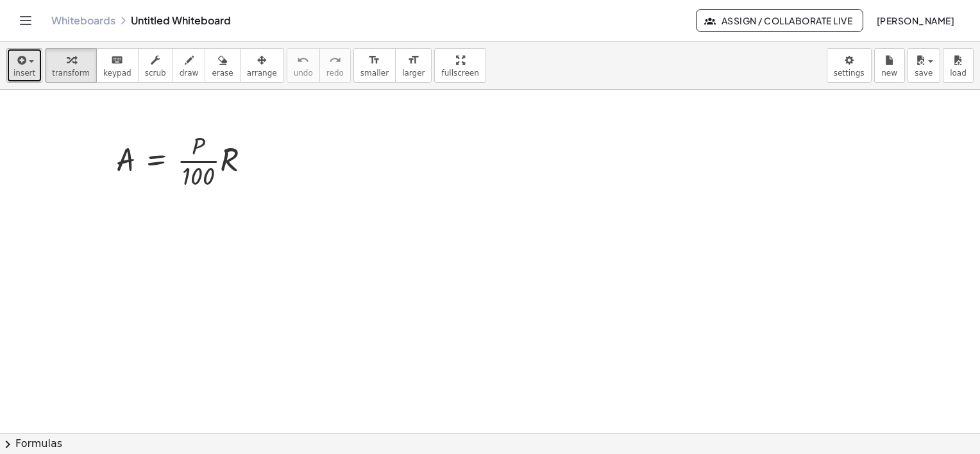  Describe the element at coordinates (262, 65) in the screenshot. I see `button: arrange` at that location.